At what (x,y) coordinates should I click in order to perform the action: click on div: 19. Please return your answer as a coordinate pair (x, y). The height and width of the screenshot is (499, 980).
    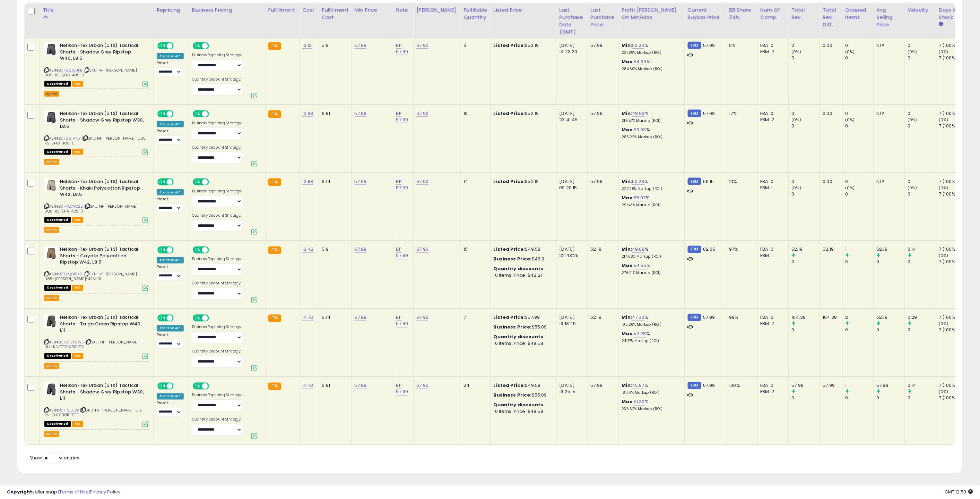
    Looking at the image, I should click on (475, 114).